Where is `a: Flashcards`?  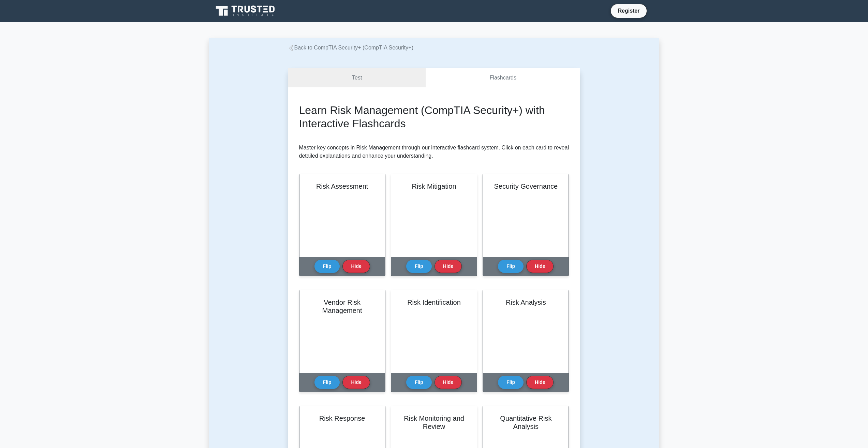 a: Flashcards is located at coordinates (503, 78).